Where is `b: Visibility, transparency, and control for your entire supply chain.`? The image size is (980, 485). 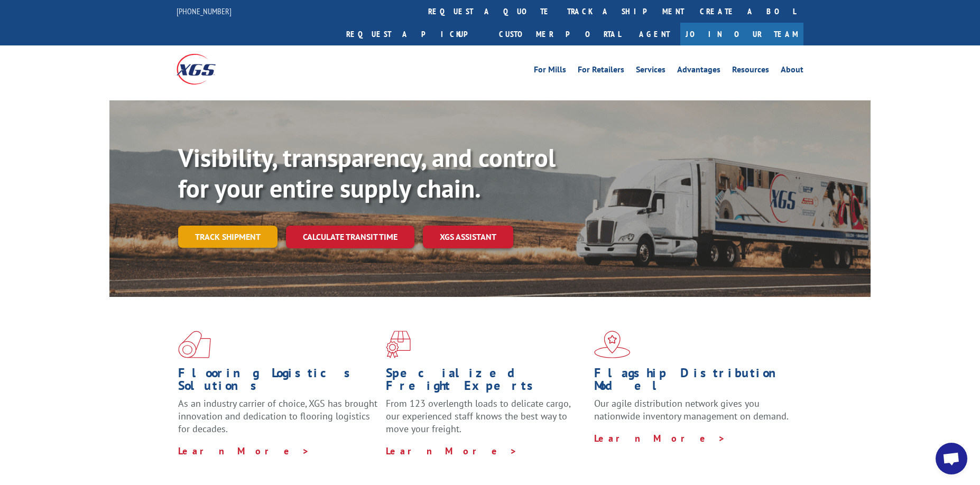
b: Visibility, transparency, and control for your entire supply chain. is located at coordinates (367, 173).